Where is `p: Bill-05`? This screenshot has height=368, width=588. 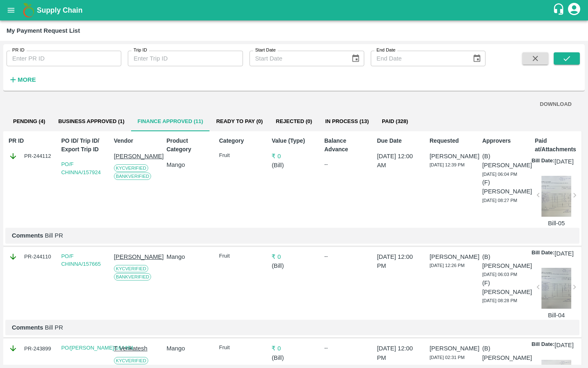
p: Bill-05 is located at coordinates (557, 223).